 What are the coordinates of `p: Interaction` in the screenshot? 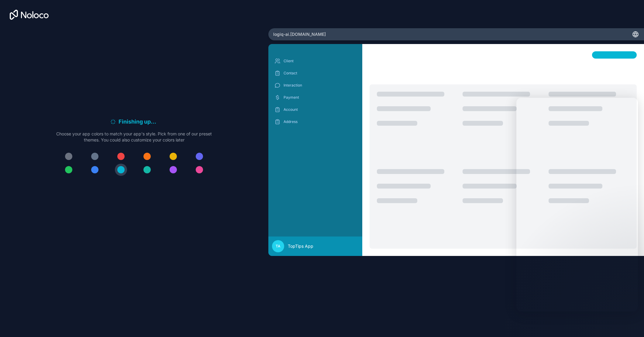 It's located at (320, 85).